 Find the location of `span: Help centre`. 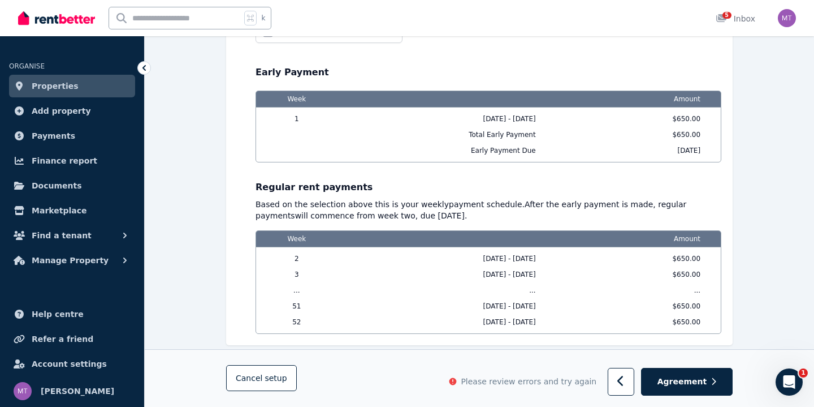

span: Help centre is located at coordinates (58, 314).